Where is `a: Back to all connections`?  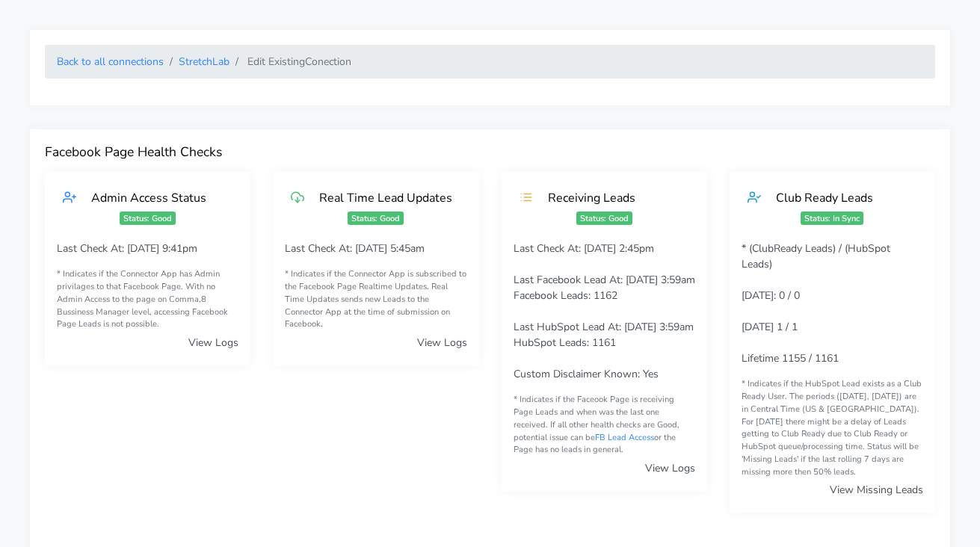 a: Back to all connections is located at coordinates (110, 62).